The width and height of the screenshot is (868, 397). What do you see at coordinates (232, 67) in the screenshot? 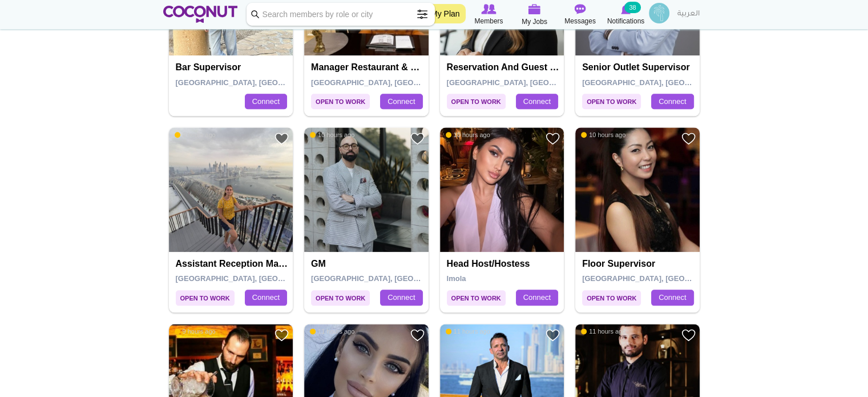
I see `h4: Bar Supervisor` at bounding box center [232, 67].